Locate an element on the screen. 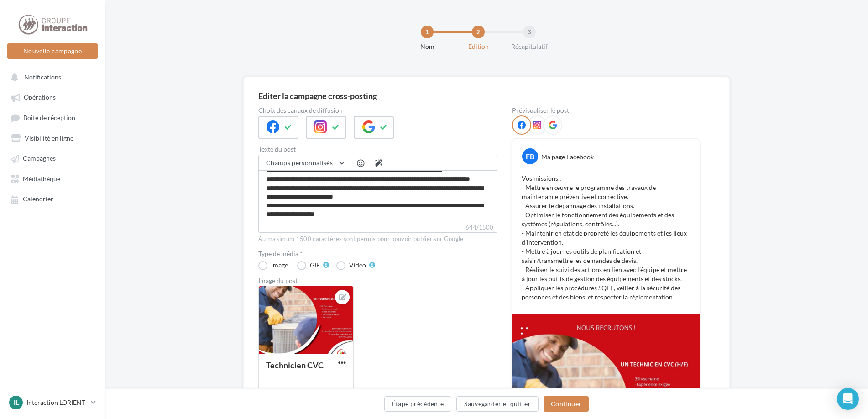  div: 2 is located at coordinates (478, 32).